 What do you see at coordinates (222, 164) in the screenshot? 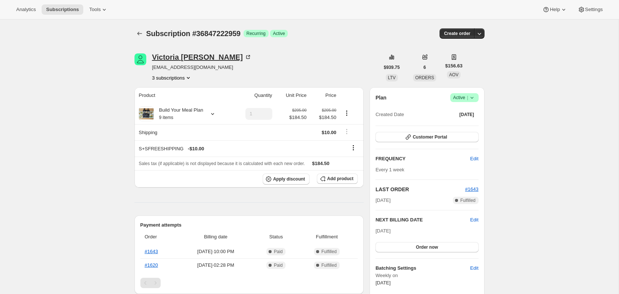
I see `span: Sales tax (if applicable) is not displayed because it is calculated with each new order.` at bounding box center [222, 164].